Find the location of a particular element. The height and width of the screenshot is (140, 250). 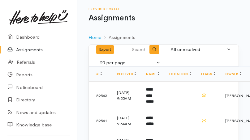

a: Name is located at coordinates (153, 74).